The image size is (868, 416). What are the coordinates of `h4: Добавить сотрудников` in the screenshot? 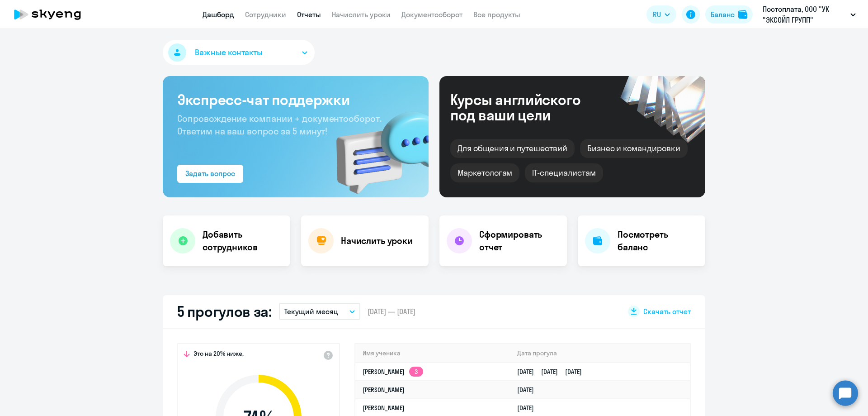 It's located at (243, 241).